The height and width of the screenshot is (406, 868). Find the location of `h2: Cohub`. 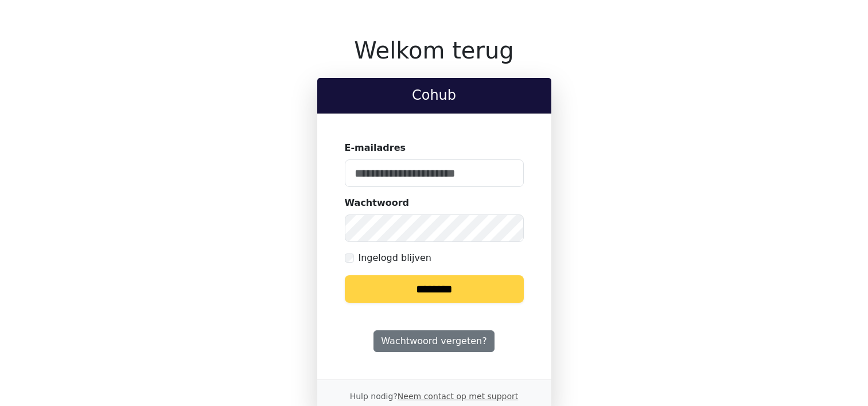

h2: Cohub is located at coordinates (434, 95).